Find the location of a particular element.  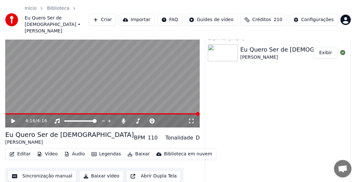

button: Baixar is located at coordinates (139, 154).